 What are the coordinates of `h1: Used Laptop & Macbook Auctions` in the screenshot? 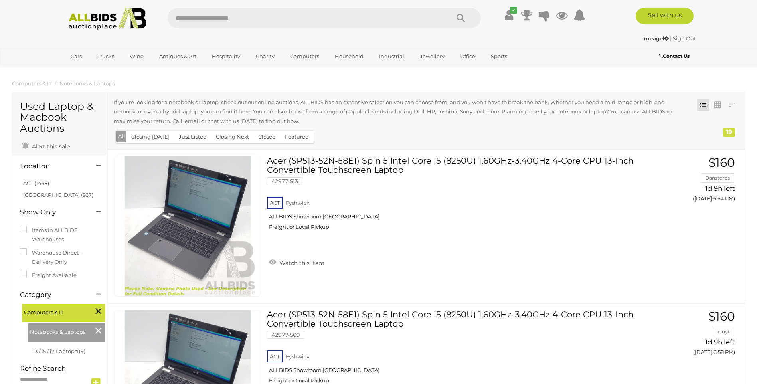 It's located at (59, 117).